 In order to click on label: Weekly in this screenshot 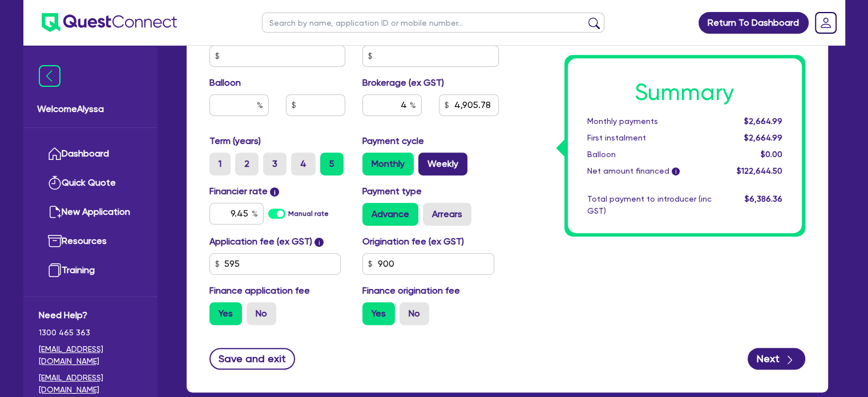, I will do `click(443, 164)`.